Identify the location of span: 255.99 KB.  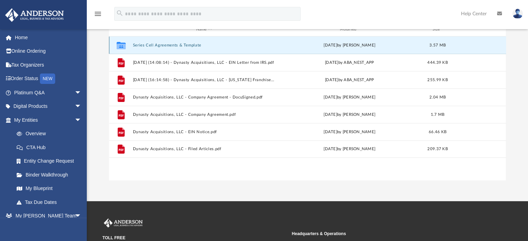
(437, 80).